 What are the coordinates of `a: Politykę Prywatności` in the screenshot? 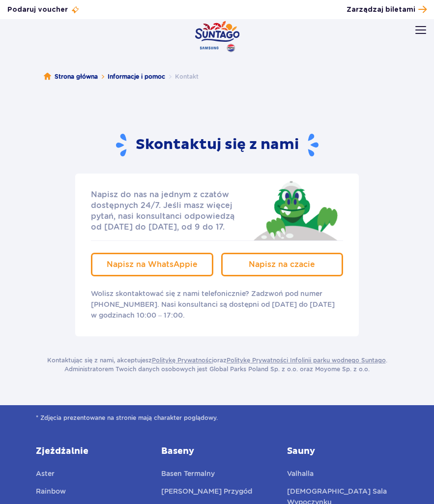 It's located at (182, 360).